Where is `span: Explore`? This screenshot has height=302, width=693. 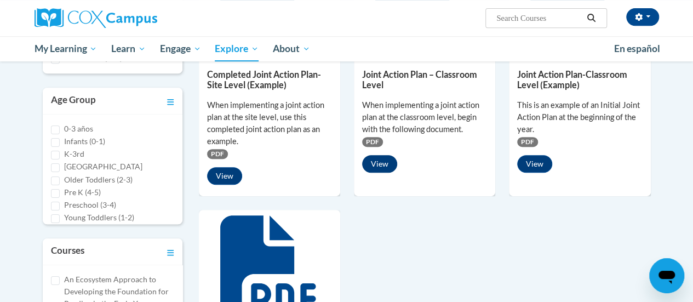
span: Explore is located at coordinates (237, 49).